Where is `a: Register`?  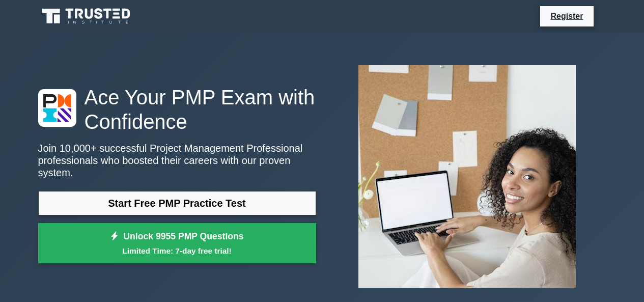 a: Register is located at coordinates (567, 16).